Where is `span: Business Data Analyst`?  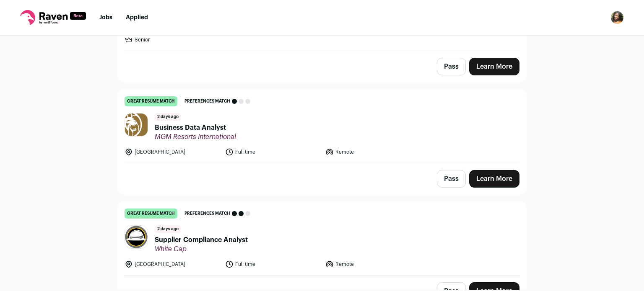 span: Business Data Analyst is located at coordinates (195, 128).